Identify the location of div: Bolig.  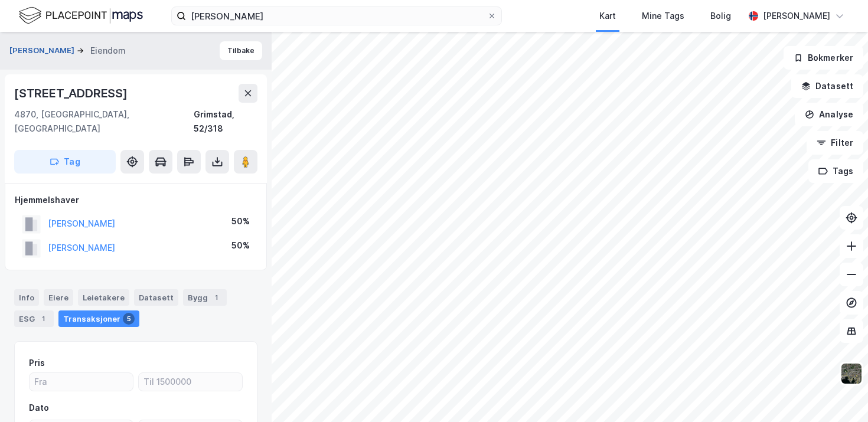
(720, 16).